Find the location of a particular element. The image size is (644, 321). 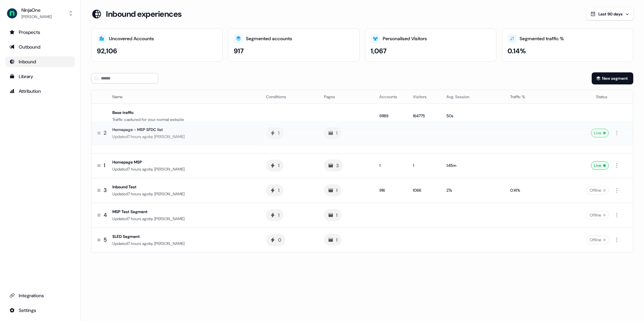

span: 5 is located at coordinates (105, 240).